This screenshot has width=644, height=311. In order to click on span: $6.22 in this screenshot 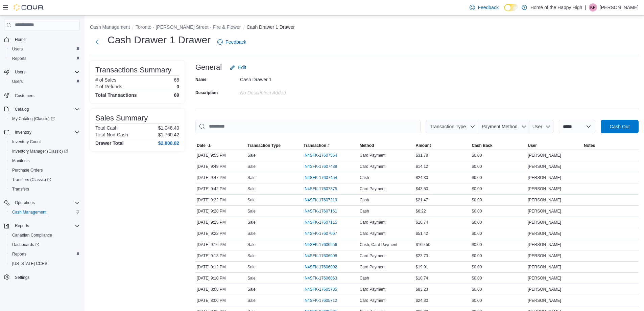, I will do `click(421, 211)`.